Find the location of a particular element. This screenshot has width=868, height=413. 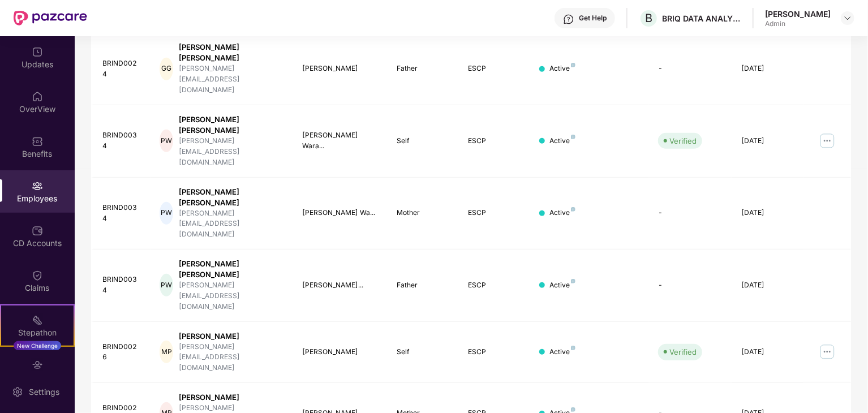

div: MP is located at coordinates (166, 352).